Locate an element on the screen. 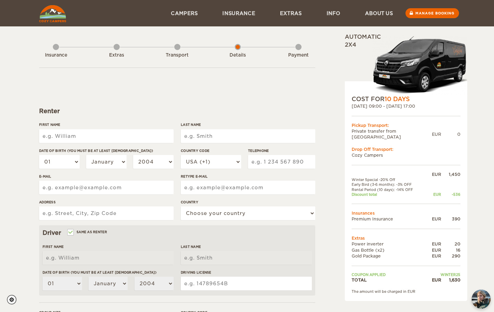 Image resolution: width=494 pixels, height=312 pixels. div: COST FOR is located at coordinates (406, 99).